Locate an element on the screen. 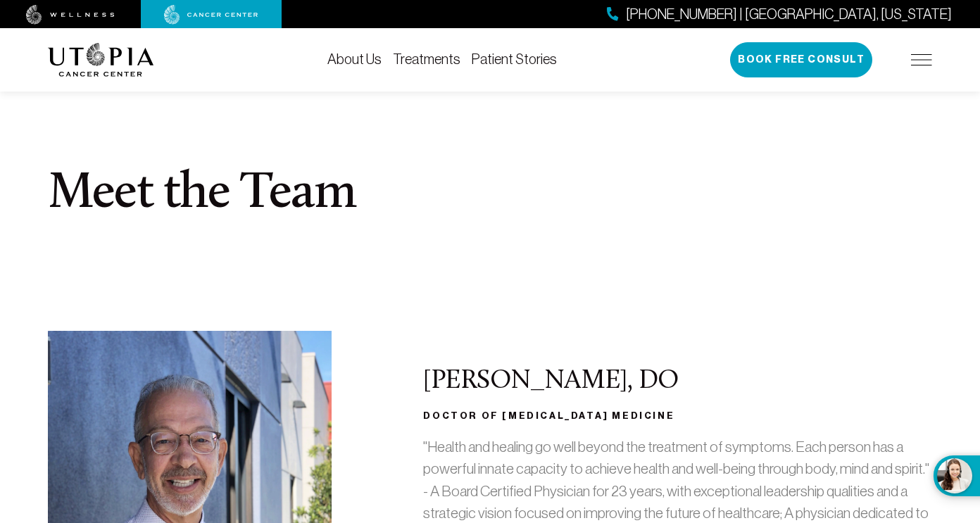  a: About Us is located at coordinates (354, 59).